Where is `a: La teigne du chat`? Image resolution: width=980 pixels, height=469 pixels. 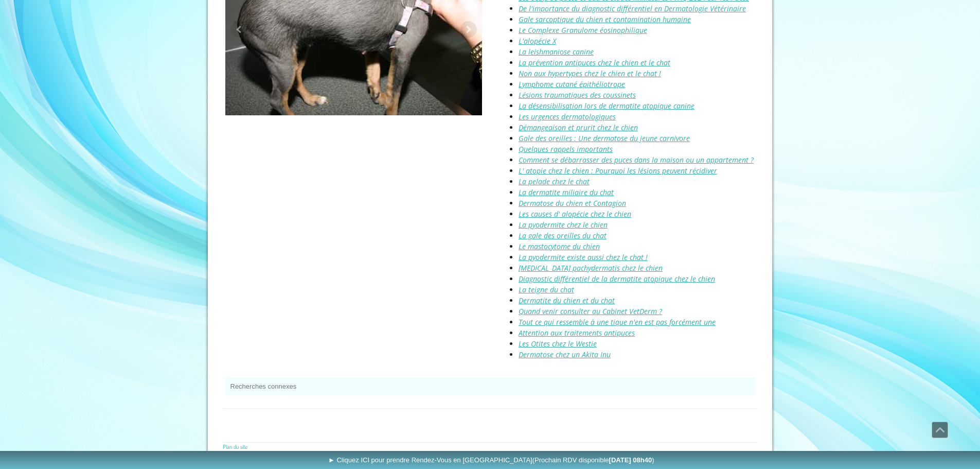
a: La teigne du chat is located at coordinates (546, 289).